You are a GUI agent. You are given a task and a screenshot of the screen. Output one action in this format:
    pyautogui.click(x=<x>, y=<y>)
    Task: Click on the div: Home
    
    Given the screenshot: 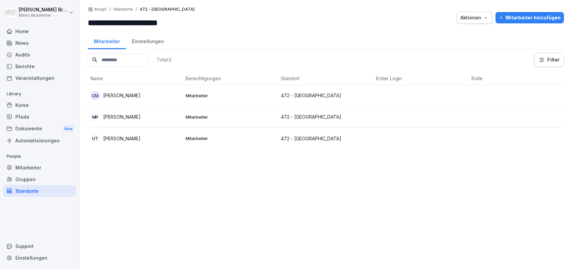 What is the action you would take?
    pyautogui.click(x=40, y=31)
    